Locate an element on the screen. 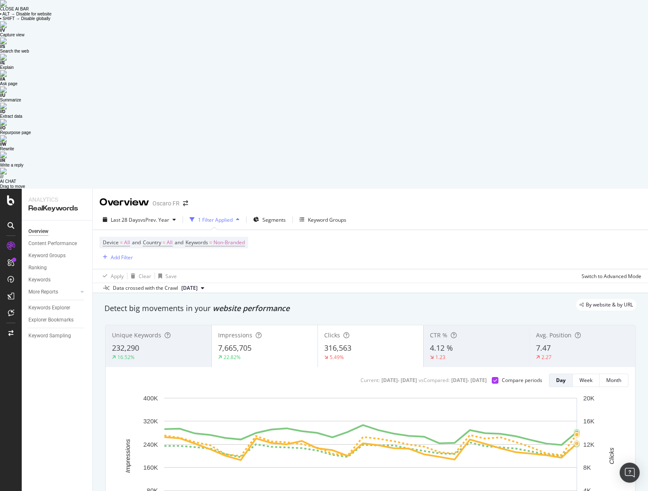  div: 1.23 is located at coordinates (440, 357).